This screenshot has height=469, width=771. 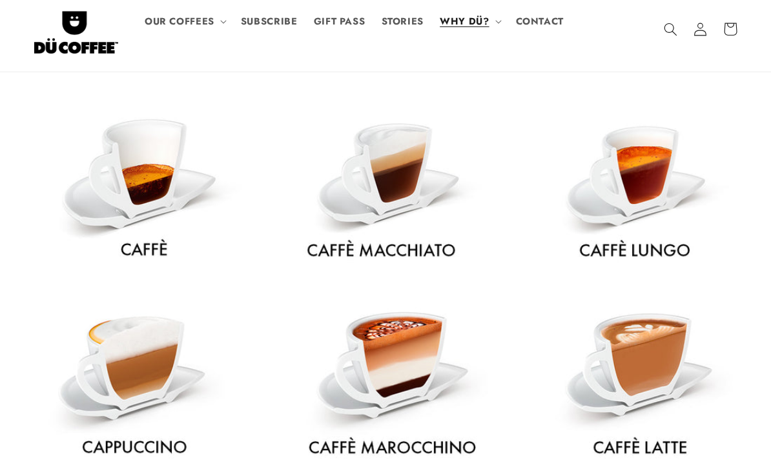 What do you see at coordinates (402, 21) in the screenshot?
I see `span: STORIES` at bounding box center [402, 21].